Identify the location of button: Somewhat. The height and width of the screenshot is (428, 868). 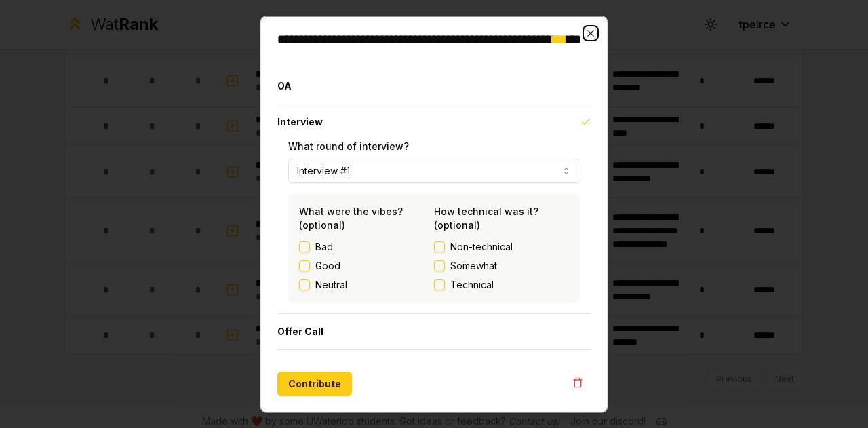
(439, 265).